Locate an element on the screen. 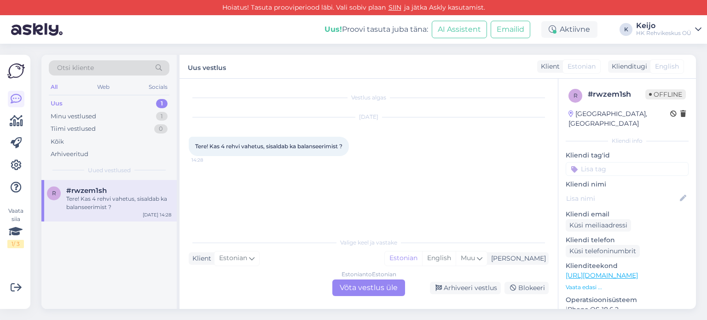 The width and height of the screenshot is (707, 320). img: Askly Logo is located at coordinates (16, 71).